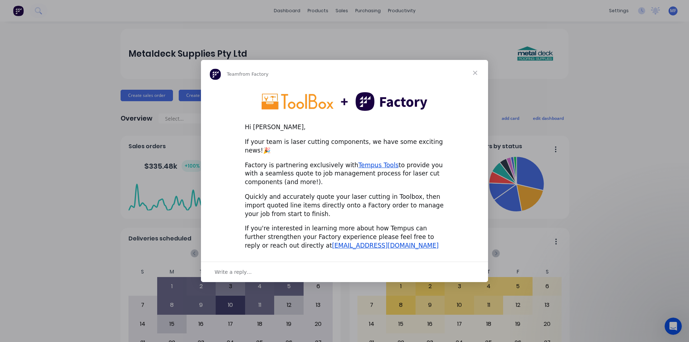 This screenshot has width=689, height=342. What do you see at coordinates (345, 272) in the screenshot?
I see `div: Open conversation and reply` at bounding box center [345, 272].